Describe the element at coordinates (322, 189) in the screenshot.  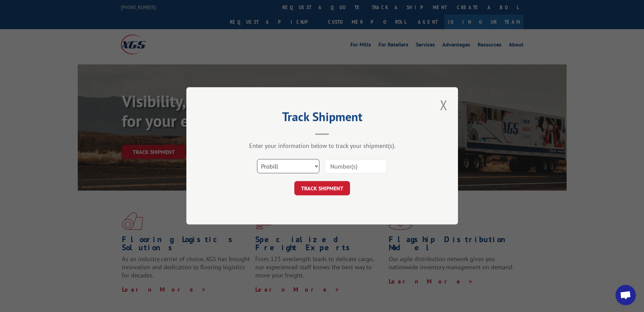
I see `button: TRACK SHIPMENT` at that location.